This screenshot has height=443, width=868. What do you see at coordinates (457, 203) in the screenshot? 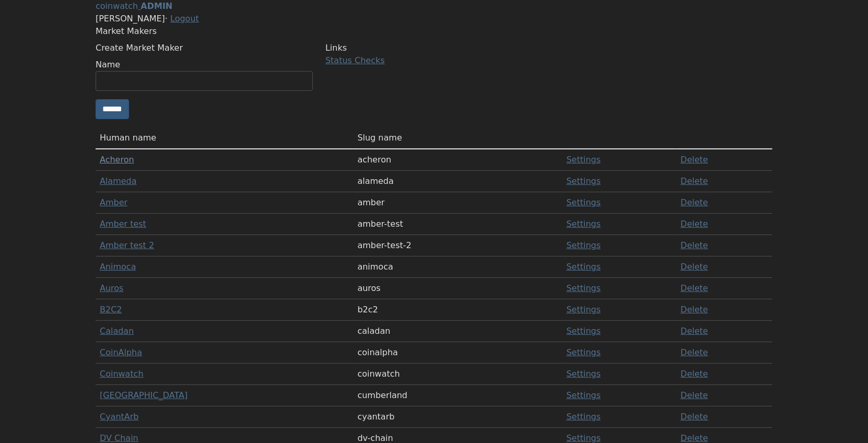
I see `td: amber` at bounding box center [457, 203].